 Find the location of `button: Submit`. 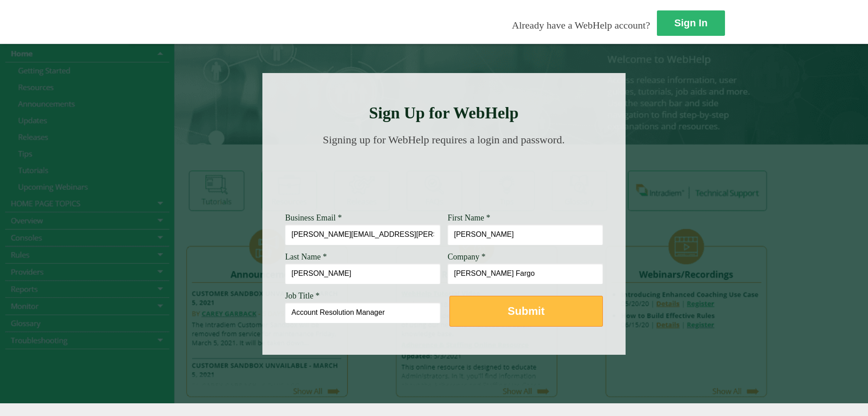

button: Submit is located at coordinates (526, 311).